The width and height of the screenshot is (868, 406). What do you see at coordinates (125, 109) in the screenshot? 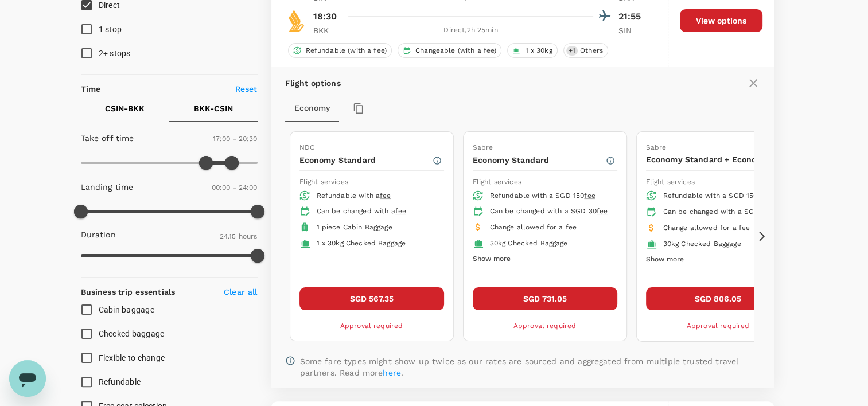
I see `p: CSIN - BKK` at bounding box center [125, 109].